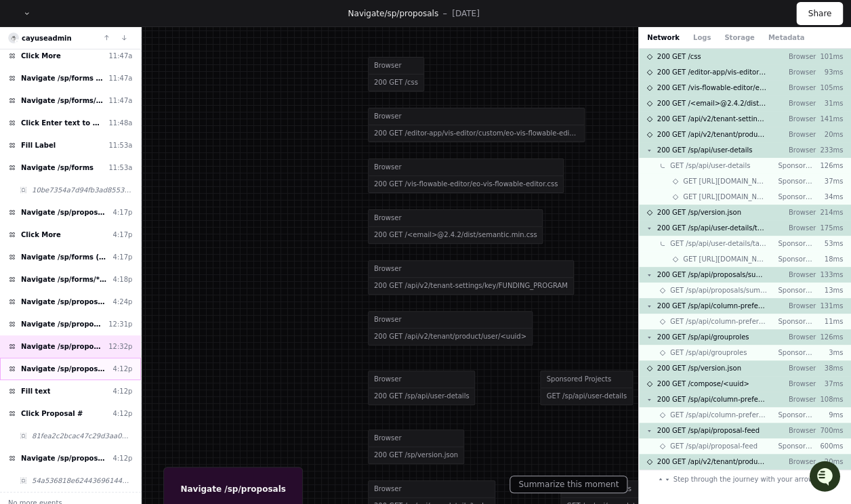 This screenshot has width=851, height=504. I want to click on span: GET /sp/api/proposal-feed, so click(713, 446).